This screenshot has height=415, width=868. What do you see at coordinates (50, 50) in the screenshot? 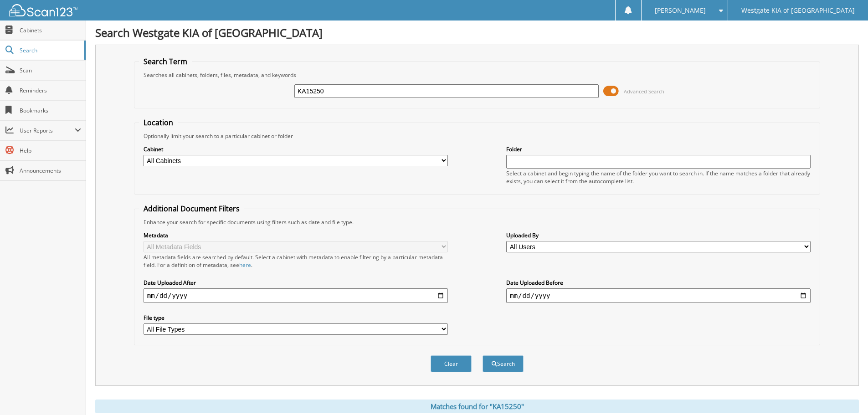
I see `span: Search` at bounding box center [50, 50].